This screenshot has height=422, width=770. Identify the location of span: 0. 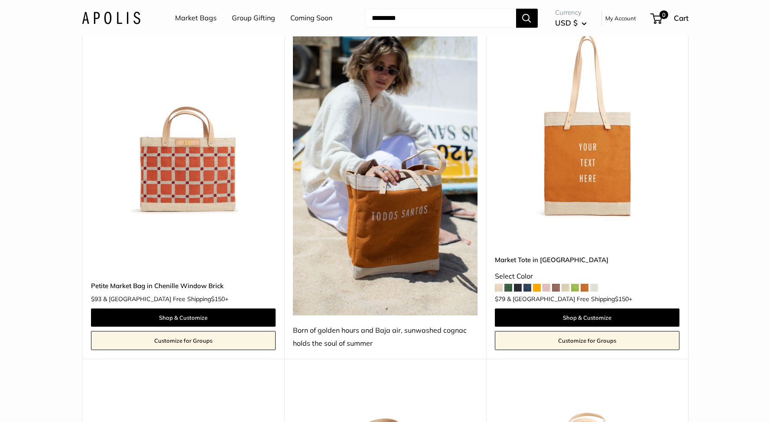
(664, 15).